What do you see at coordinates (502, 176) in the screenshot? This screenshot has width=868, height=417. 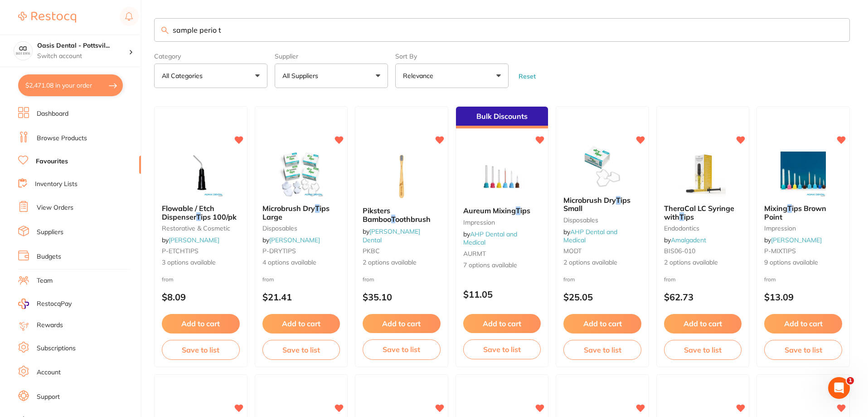 I see `img: Aureum Mixing Tips` at bounding box center [502, 176].